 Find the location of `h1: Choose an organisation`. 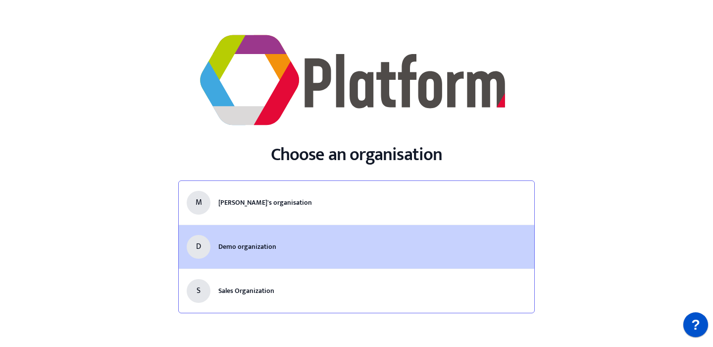

h1: Choose an organisation is located at coordinates (357, 155).